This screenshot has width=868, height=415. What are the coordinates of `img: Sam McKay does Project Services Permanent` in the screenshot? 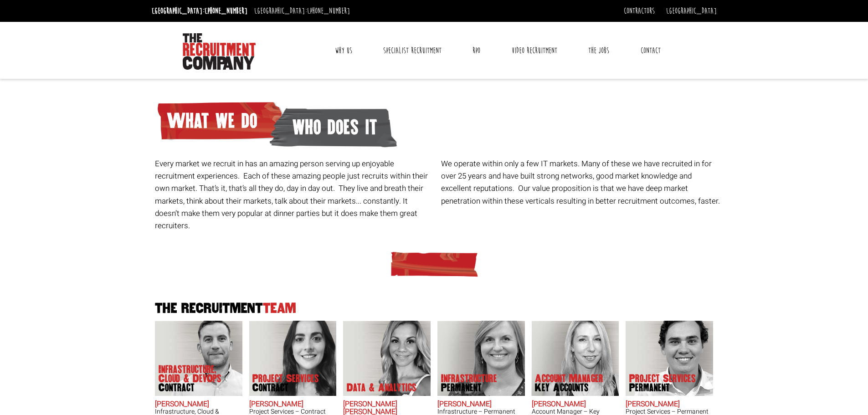 It's located at (669, 358).